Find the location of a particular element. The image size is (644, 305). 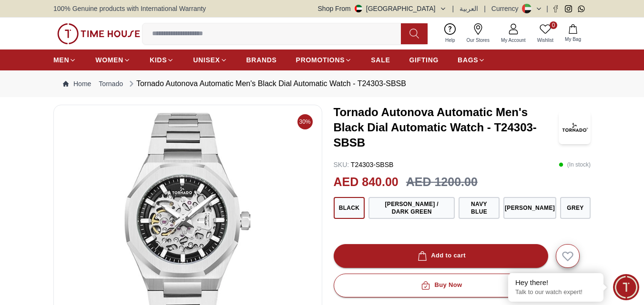

span: العربية is located at coordinates (468, 9).